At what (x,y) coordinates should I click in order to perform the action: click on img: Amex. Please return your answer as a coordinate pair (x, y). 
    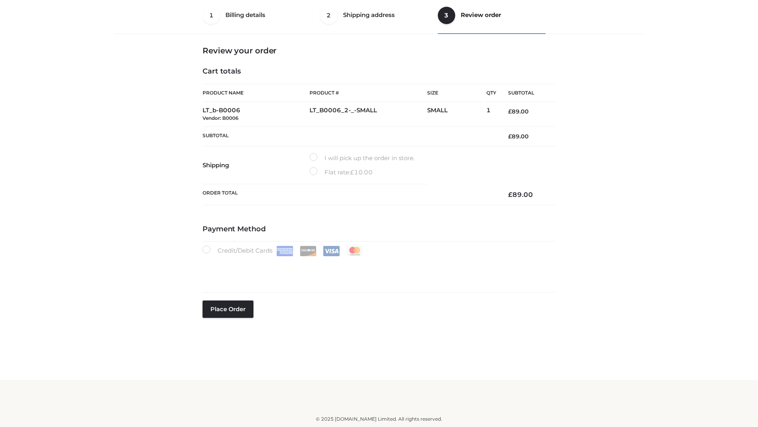
    Looking at the image, I should click on (285, 251).